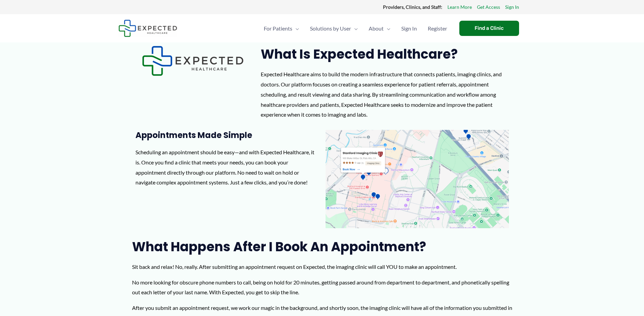 This screenshot has width=644, height=316. What do you see at coordinates (437, 28) in the screenshot?
I see `a: Register` at bounding box center [437, 28].